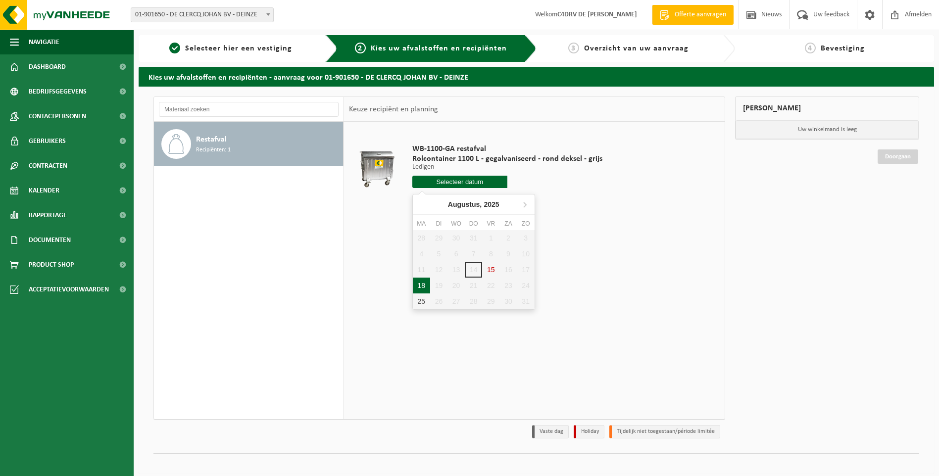 This screenshot has height=476, width=939. Describe the element at coordinates (421, 301) in the screenshot. I see `div: 25` at that location.